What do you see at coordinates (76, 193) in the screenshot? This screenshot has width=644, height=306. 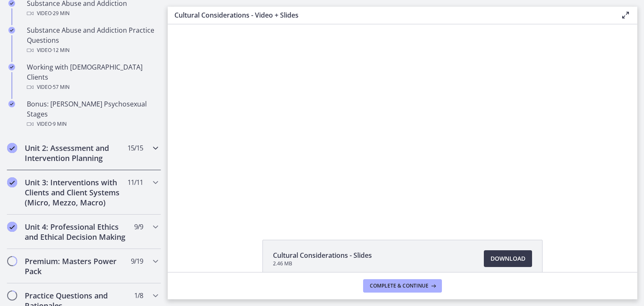 I see `h2: Unit 3: Interventions with Clients and Client Systems (Micro, Mezzo, Macro)` at bounding box center [76, 193].